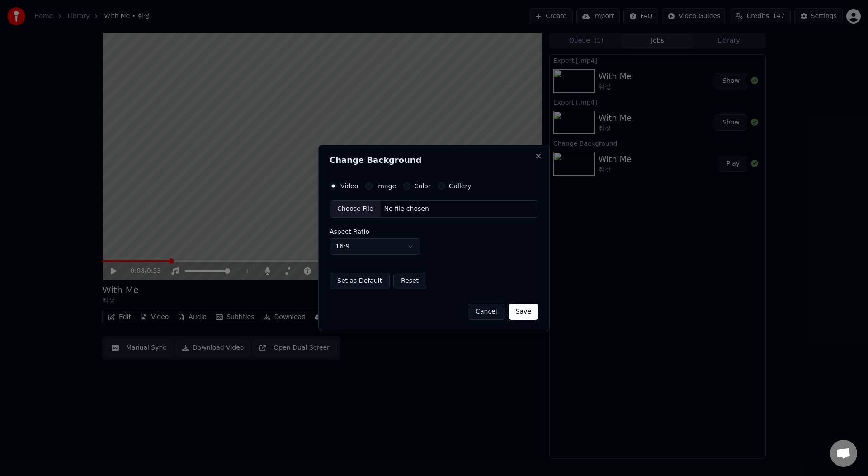  I want to click on label: Aspect Ratio, so click(434, 231).